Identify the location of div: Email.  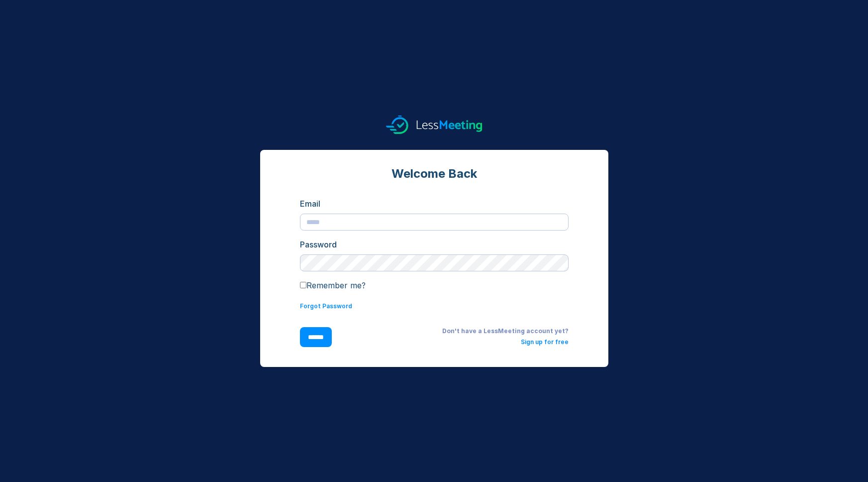
(434, 203).